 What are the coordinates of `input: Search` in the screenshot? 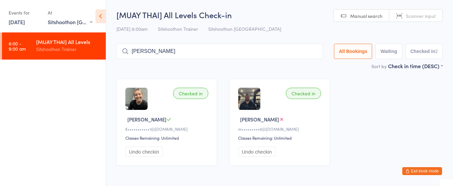 It's located at (220, 51).